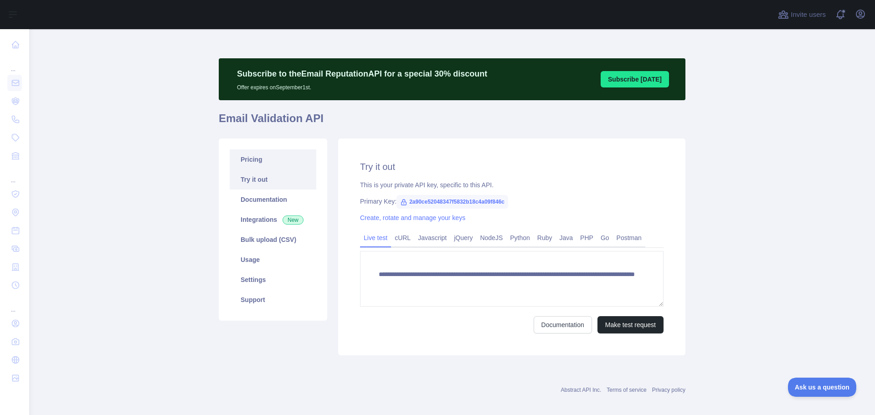  What do you see at coordinates (402, 238) in the screenshot?
I see `a: cURL` at bounding box center [402, 238].